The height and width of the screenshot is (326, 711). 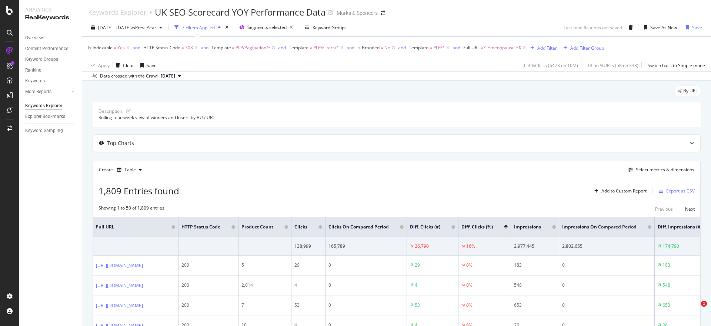 I want to click on a: Keywords, so click(x=51, y=81).